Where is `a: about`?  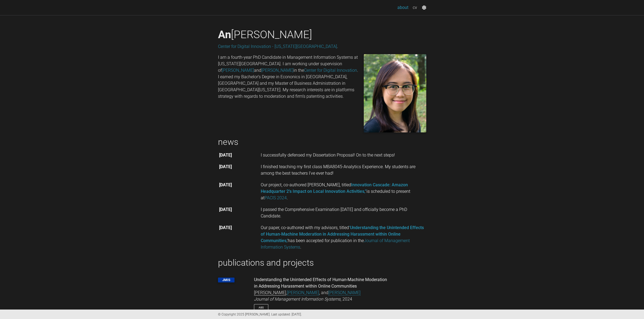
a: about is located at coordinates (402, 7).